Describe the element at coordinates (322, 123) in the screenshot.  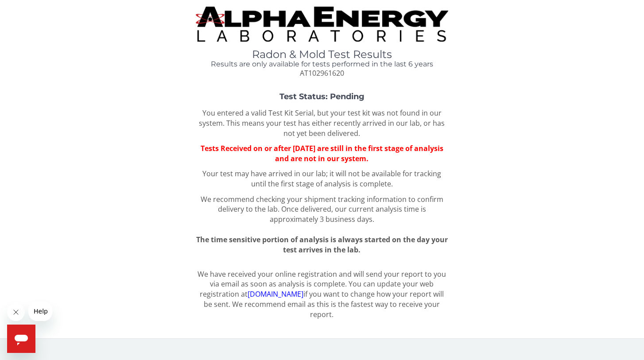
I see `p: You entered a valid Test Kit Serial, but your test kit was not found in our system. This means yo...` at that location.